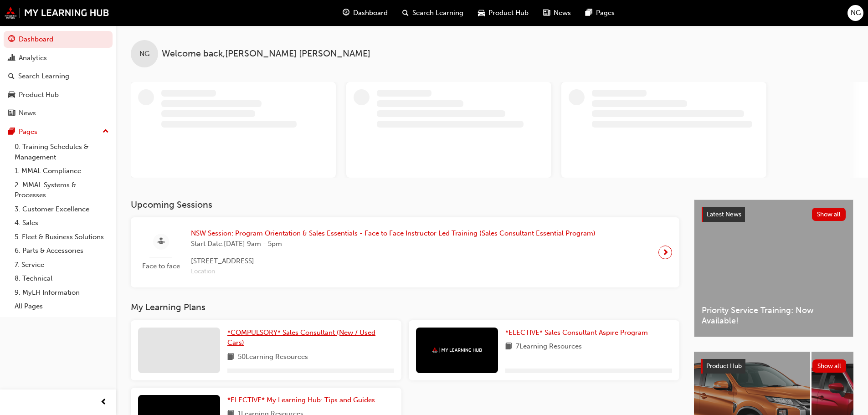 Image resolution: width=868 pixels, height=415 pixels. What do you see at coordinates (57, 76) in the screenshot?
I see `button: DashboardAnalyticsSearch LearningProduct HubNews` at bounding box center [57, 76].